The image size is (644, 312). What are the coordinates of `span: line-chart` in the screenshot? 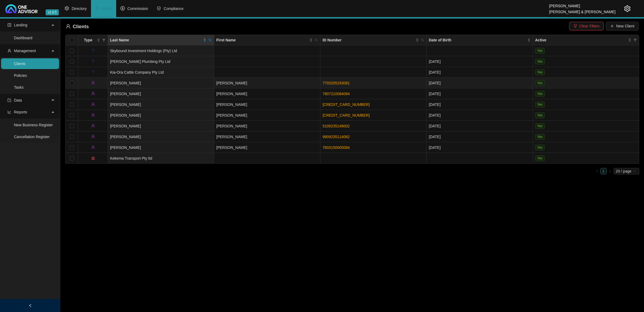 It's located at (10, 112).